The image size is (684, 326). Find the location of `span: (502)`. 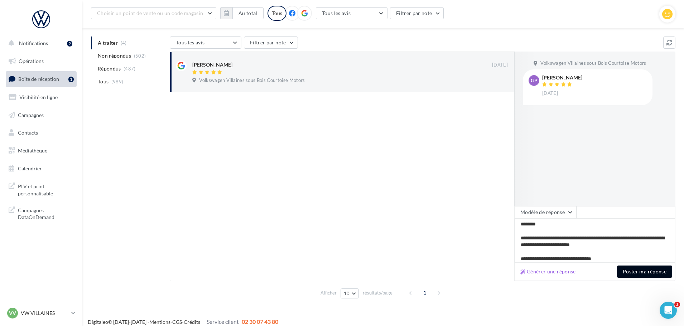

span: (502) is located at coordinates (140, 56).